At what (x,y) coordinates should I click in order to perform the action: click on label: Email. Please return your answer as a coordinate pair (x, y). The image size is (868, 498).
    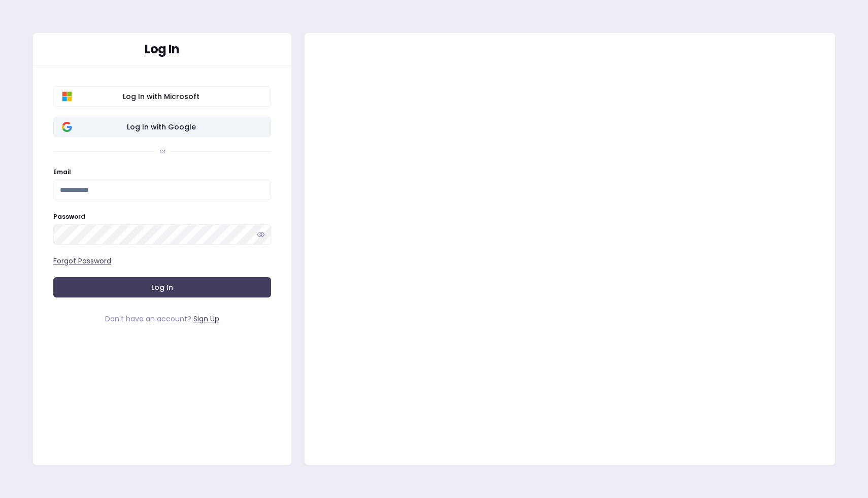
    Looking at the image, I should click on (62, 172).